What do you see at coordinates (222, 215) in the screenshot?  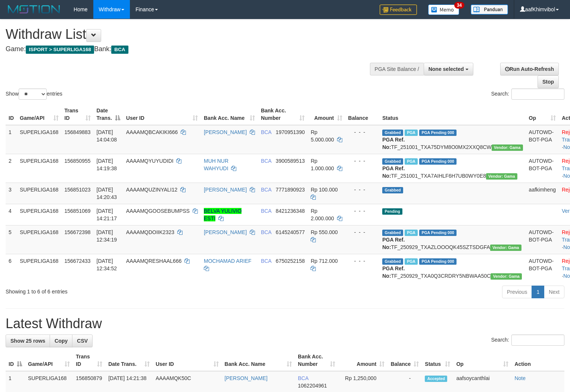 I see `a: BELVA YULIVIO ESTI` at bounding box center [222, 215].